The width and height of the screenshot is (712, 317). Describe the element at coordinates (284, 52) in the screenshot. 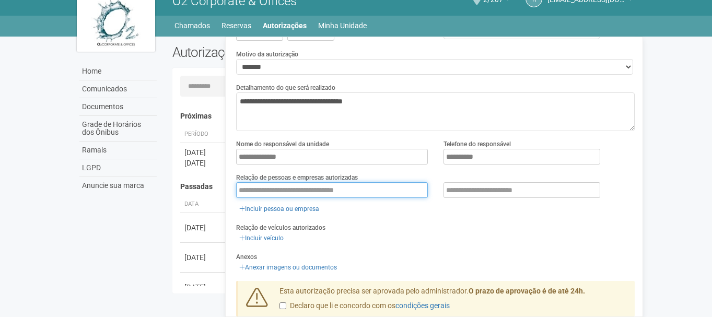

I see `h2: Autorizações` at that location.